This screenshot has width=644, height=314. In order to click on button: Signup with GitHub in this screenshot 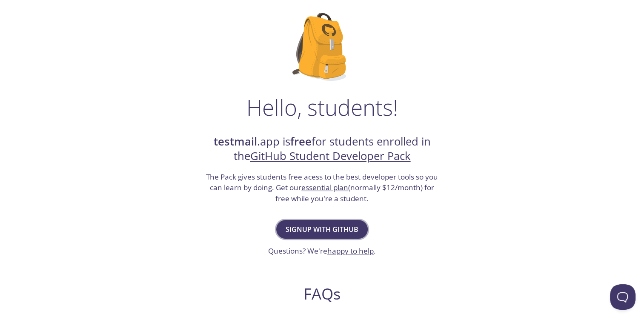, I will do `click(322, 230)`.